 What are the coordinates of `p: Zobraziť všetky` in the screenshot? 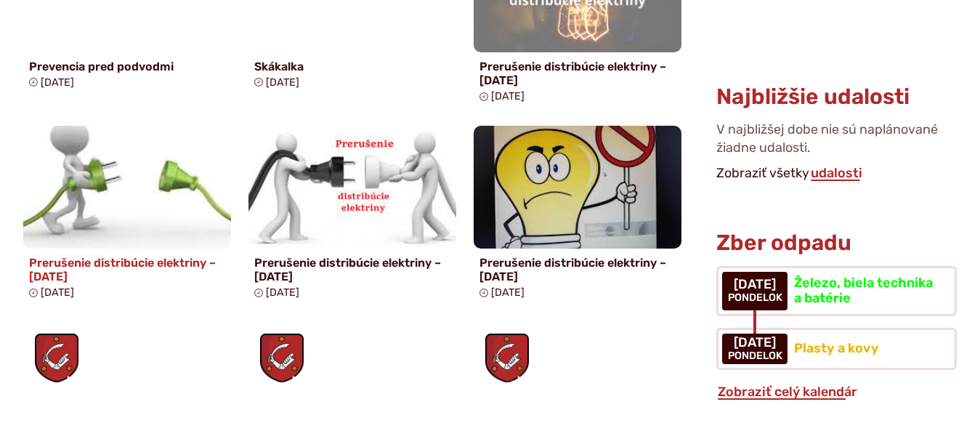 It's located at (836, 174).